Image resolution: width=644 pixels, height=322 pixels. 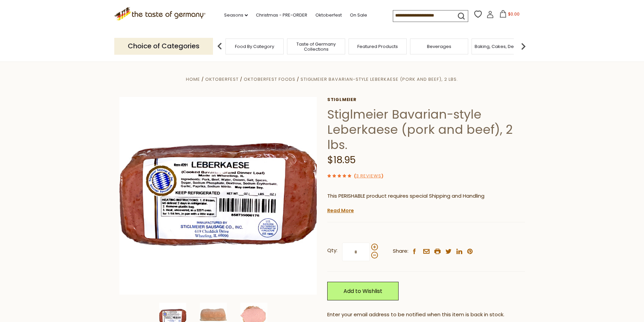 I want to click on p: Choice of Categories, so click(x=164, y=46).